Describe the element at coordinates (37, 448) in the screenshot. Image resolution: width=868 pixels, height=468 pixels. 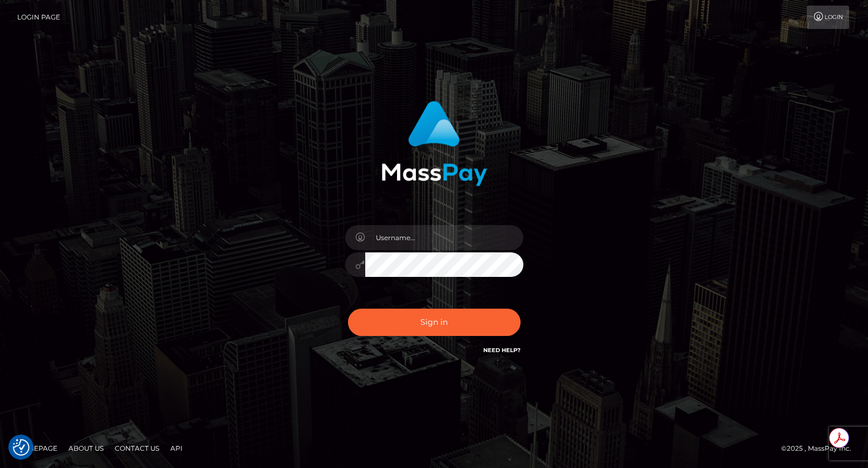
I see `a: Homepage` at that location.